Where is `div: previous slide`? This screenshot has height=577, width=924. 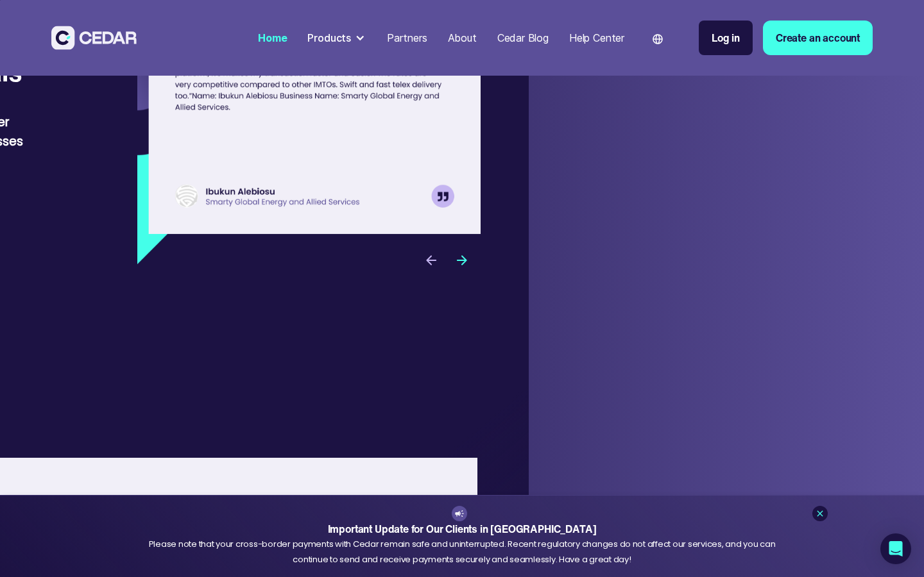
div: previous slide is located at coordinates (431, 260).